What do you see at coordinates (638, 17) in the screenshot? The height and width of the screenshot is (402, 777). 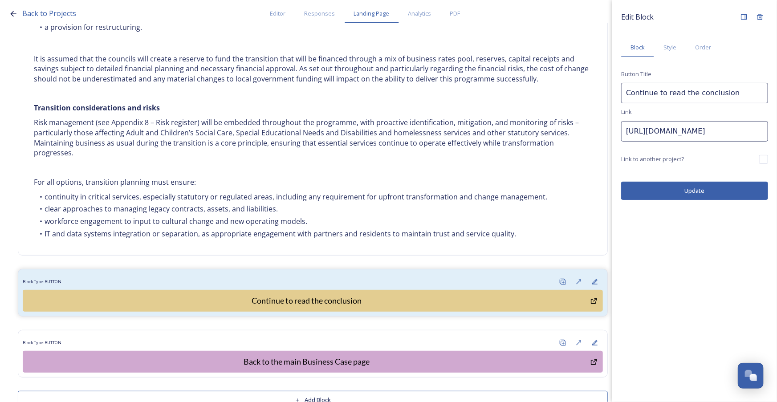 I see `span: Edit Block` at bounding box center [638, 17].